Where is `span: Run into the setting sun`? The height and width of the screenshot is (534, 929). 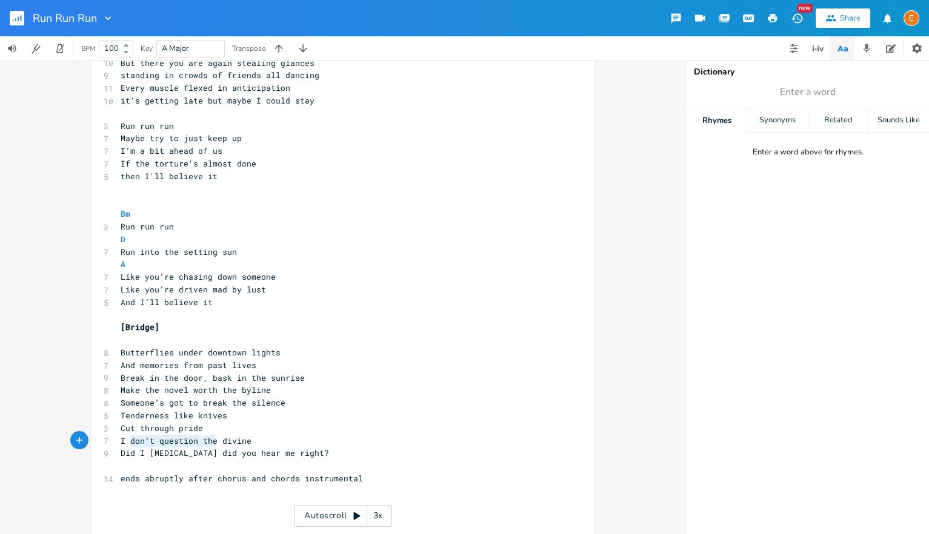
span: Run into the setting sun is located at coordinates (179, 252).